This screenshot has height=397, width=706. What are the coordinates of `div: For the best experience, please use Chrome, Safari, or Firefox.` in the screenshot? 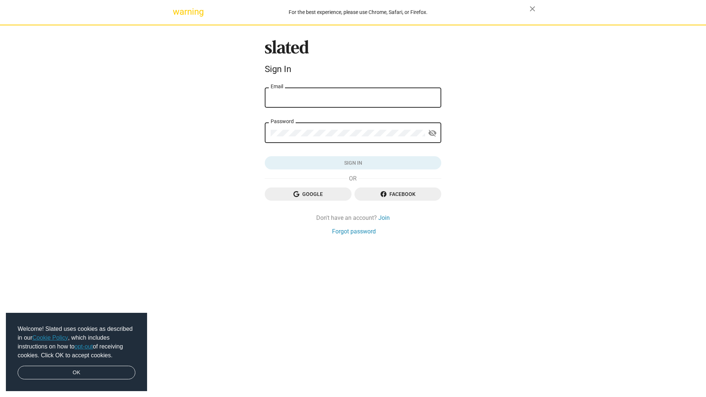 It's located at (358, 12).